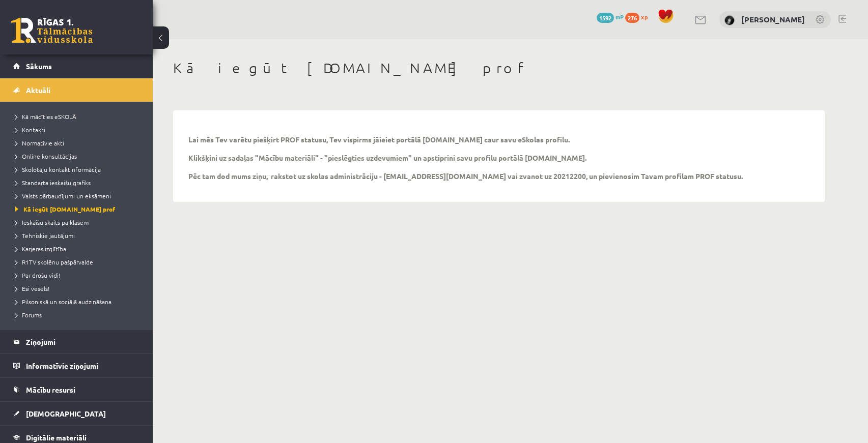  What do you see at coordinates (50, 389) in the screenshot?
I see `span: Mācību resursi` at bounding box center [50, 389].